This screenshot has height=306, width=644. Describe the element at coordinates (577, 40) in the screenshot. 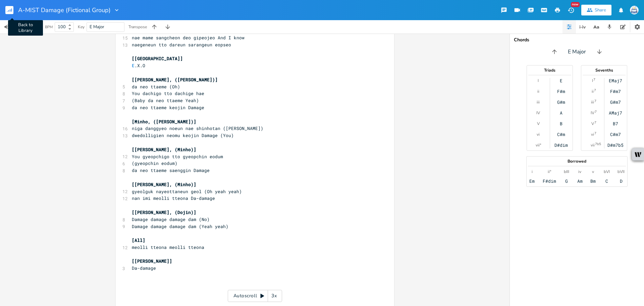

I see `div: Chords` at that location.